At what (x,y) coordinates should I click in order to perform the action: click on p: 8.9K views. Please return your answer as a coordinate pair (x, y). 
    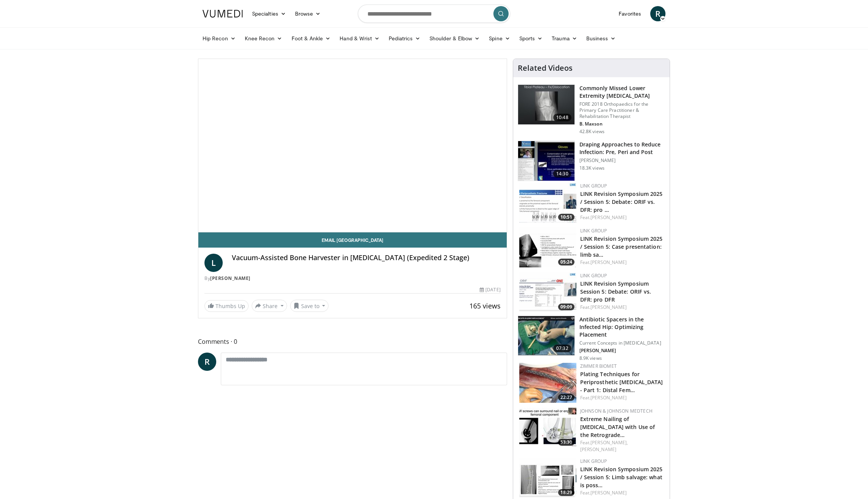
    Looking at the image, I should click on (590, 359).